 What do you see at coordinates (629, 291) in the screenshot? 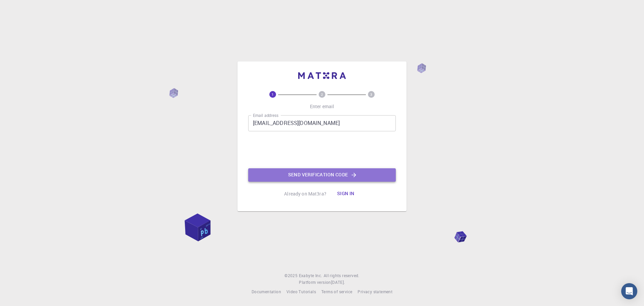
I see `div: Open Intercom Messenger` at bounding box center [629, 291].